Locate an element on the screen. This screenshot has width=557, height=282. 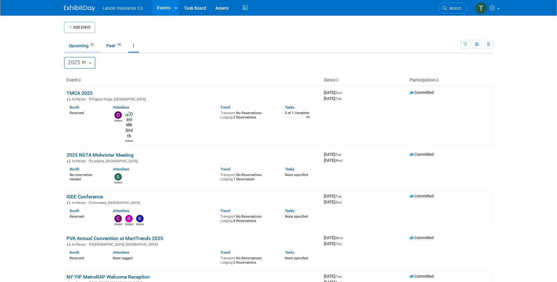
th: Participation is located at coordinates (450, 80).